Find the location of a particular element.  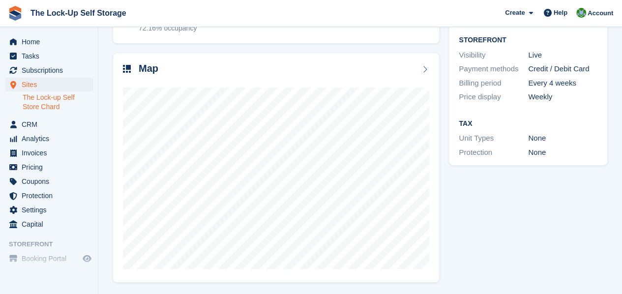

span: Capital is located at coordinates (51, 224).